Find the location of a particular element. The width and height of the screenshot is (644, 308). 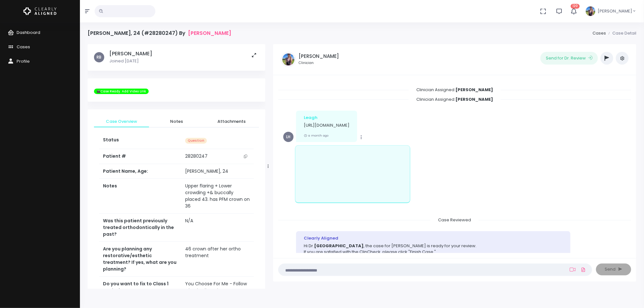

span: Attachments is located at coordinates (232, 121).